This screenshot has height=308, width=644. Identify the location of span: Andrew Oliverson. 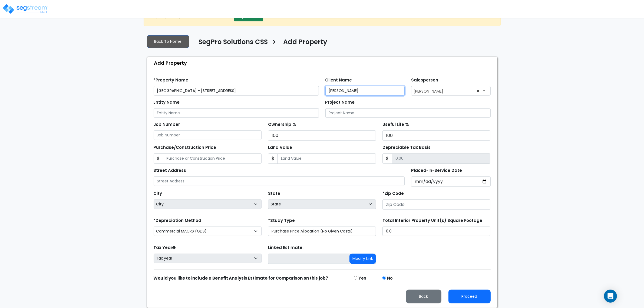
(451, 91).